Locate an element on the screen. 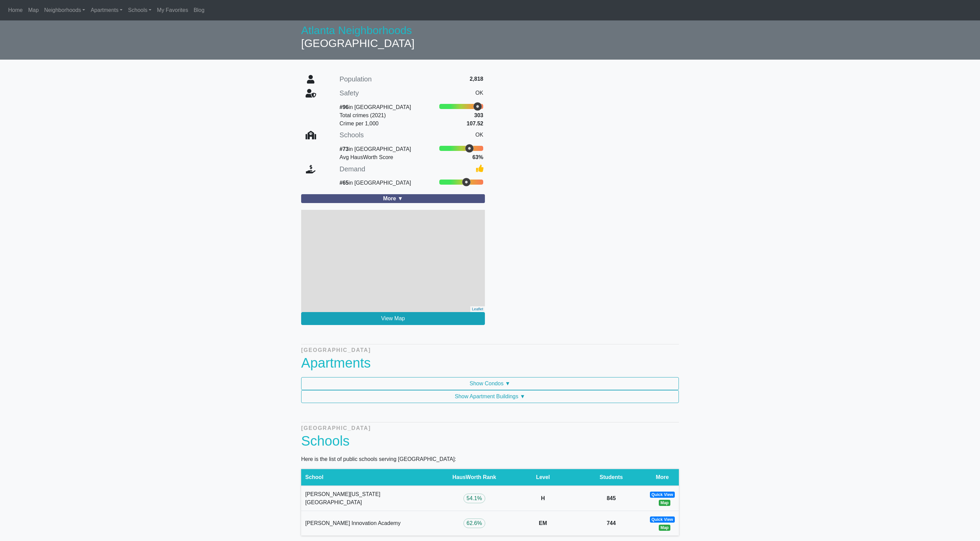  span: More ▼ is located at coordinates (393, 198).